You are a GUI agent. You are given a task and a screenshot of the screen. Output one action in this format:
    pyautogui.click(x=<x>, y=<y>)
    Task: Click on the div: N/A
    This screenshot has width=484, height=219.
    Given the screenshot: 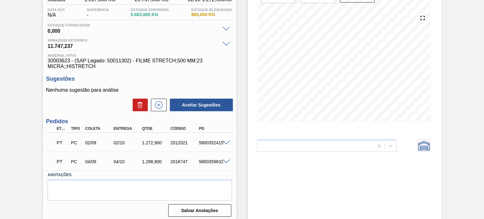 What is the action you would take?
    pyautogui.click(x=56, y=13)
    